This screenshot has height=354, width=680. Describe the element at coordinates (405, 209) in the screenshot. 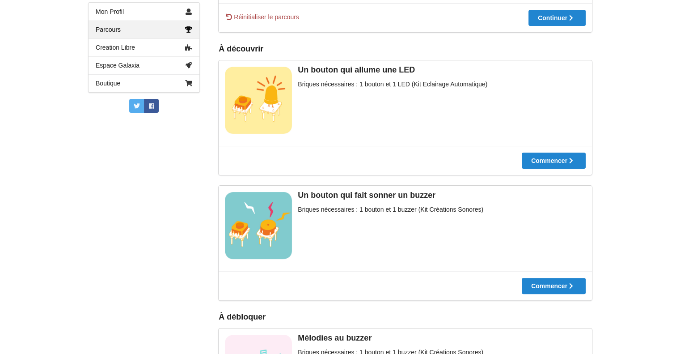

I see `div: Briques nécessaires : 1 bouton et 1 buzzer (Kit Créations Sonores)` at that location.